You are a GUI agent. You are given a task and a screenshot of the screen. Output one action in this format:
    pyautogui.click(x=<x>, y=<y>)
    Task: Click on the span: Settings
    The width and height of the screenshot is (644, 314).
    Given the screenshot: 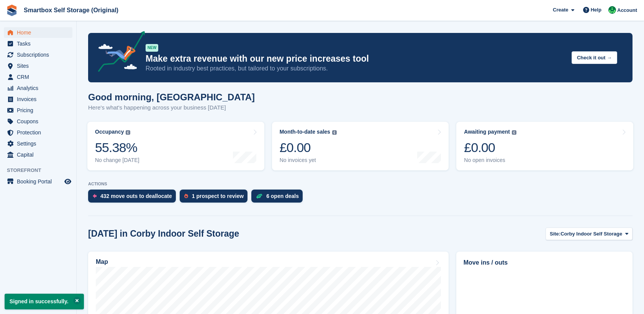 What is the action you would take?
    pyautogui.click(x=40, y=144)
    